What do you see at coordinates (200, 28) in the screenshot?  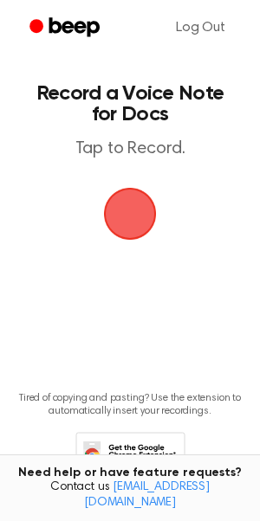 I see `a: Log Out` at bounding box center [200, 28].